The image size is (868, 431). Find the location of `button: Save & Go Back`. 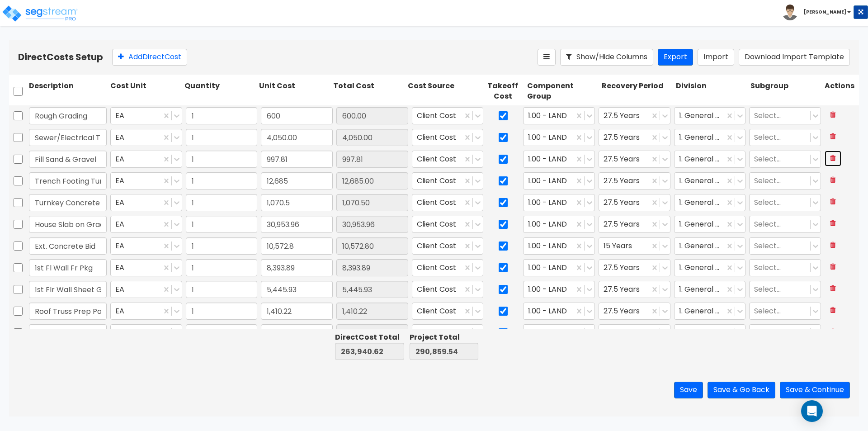

button: Save & Go Back is located at coordinates (741, 390).